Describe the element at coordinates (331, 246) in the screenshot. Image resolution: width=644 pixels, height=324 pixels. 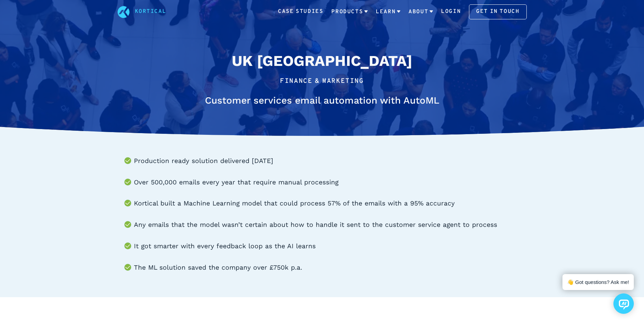
I see `li: It got smarter with every feedback loop as the AI learns` at that location.